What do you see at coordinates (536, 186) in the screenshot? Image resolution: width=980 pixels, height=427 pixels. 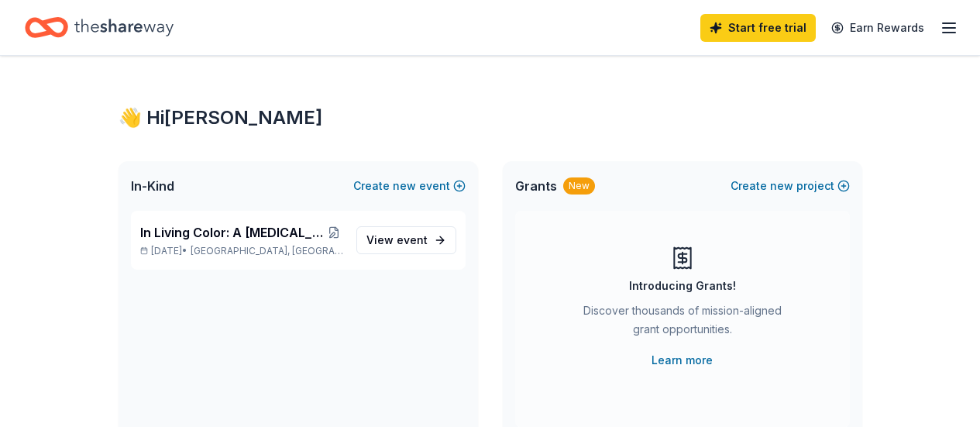 I see `span: Grants` at bounding box center [536, 186].